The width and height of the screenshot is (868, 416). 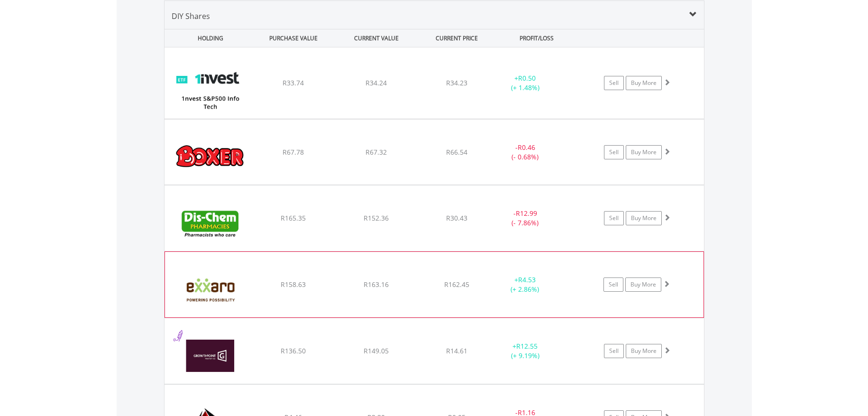 What do you see at coordinates (456, 284) in the screenshot?
I see `span: R162.45` at bounding box center [456, 284].